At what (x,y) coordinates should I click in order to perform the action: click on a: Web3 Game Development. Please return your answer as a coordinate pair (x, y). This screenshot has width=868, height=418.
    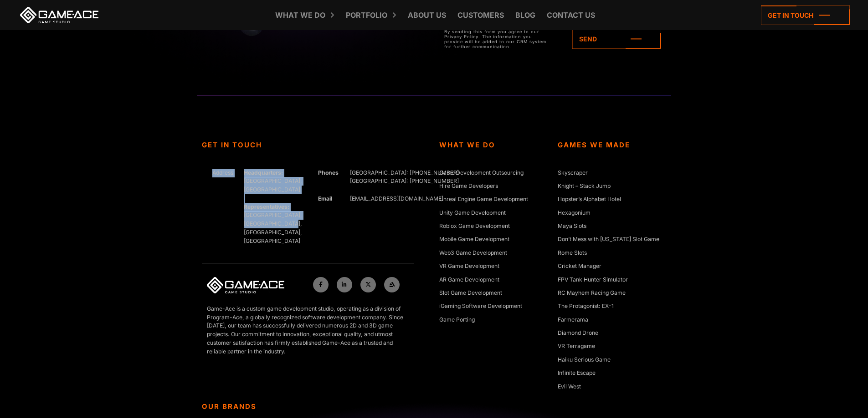
    Looking at the image, I should click on (473, 253).